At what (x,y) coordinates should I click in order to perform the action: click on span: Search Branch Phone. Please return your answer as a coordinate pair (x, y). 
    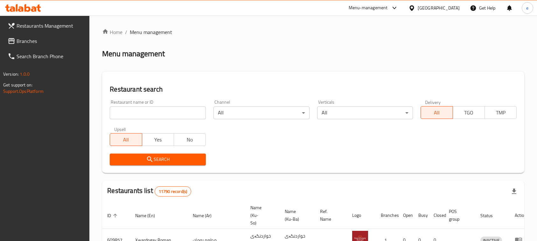
    Looking at the image, I should click on (51, 56).